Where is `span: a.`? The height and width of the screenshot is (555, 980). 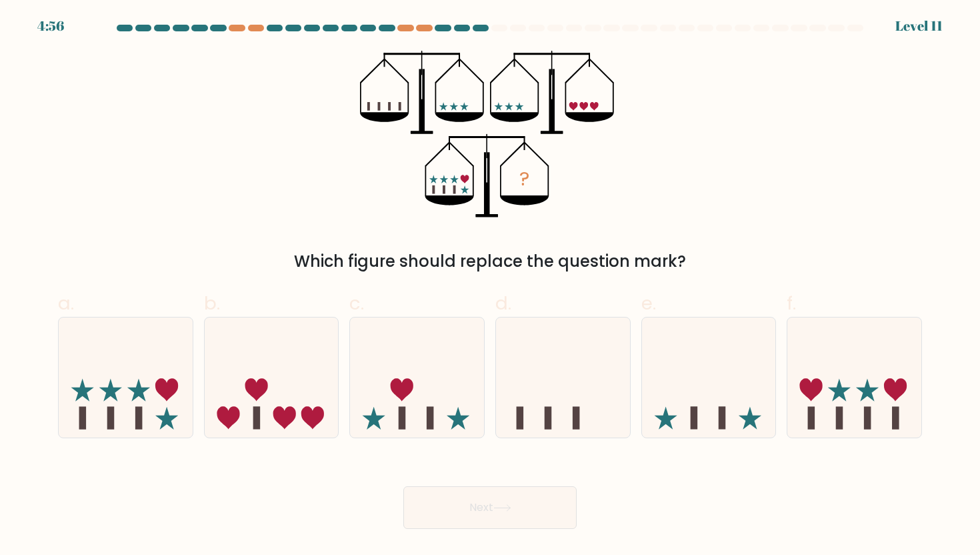
span: a. is located at coordinates (66, 303).